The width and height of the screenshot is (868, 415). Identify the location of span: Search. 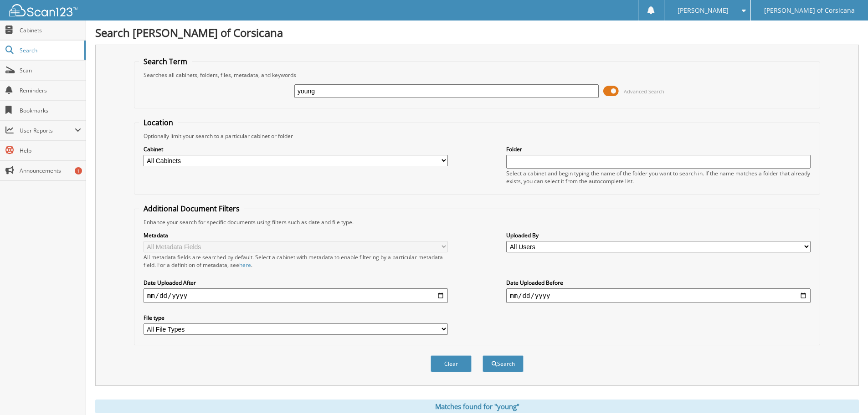
(50, 50).